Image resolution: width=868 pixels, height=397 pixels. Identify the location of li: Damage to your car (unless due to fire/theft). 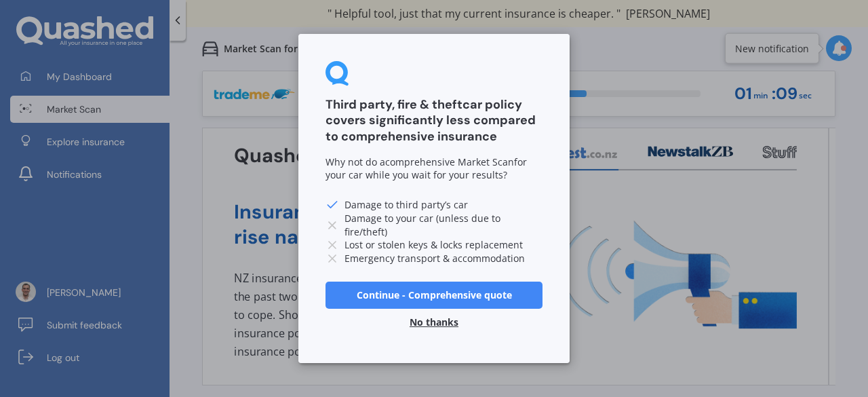
(434, 224).